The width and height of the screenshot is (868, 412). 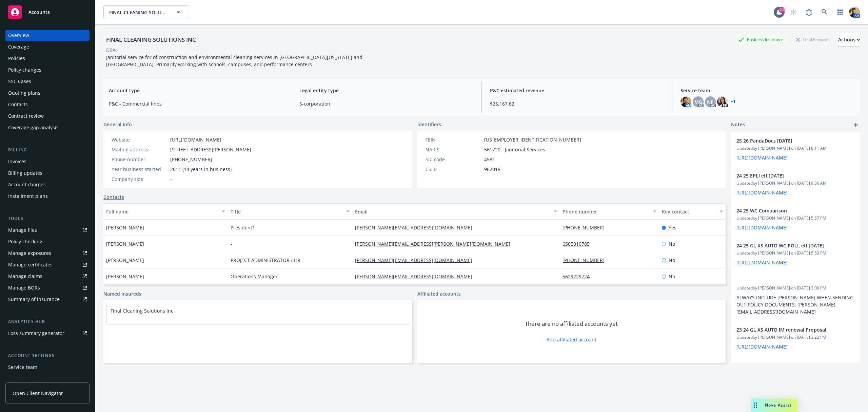 What do you see at coordinates (849, 40) in the screenshot?
I see `button: Actions` at bounding box center [849, 40].